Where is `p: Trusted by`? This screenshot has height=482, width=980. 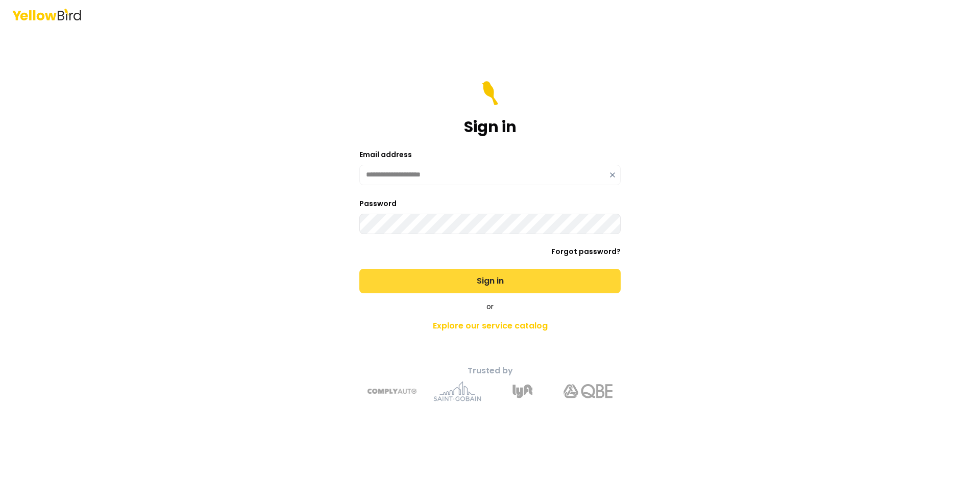 p: Trusted by is located at coordinates (490, 371).